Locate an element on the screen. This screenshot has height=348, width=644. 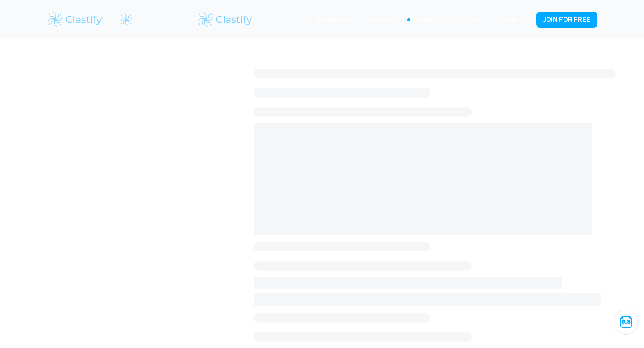
div: Login is located at coordinates (508, 20).